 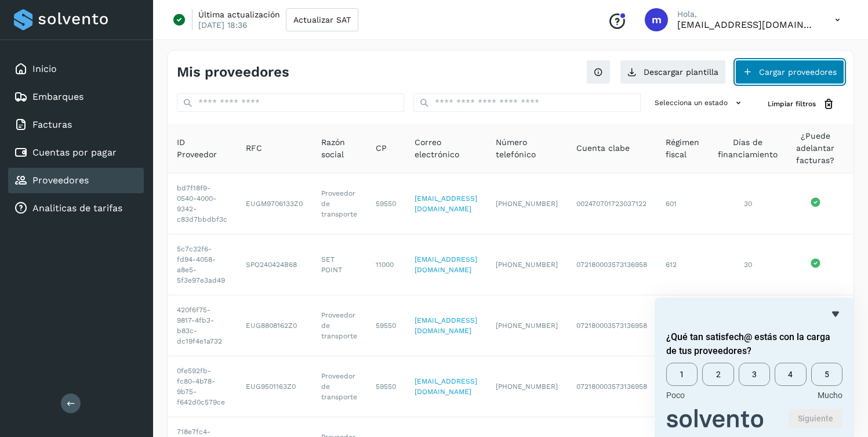 I want to click on span: 3, so click(x=754, y=374).